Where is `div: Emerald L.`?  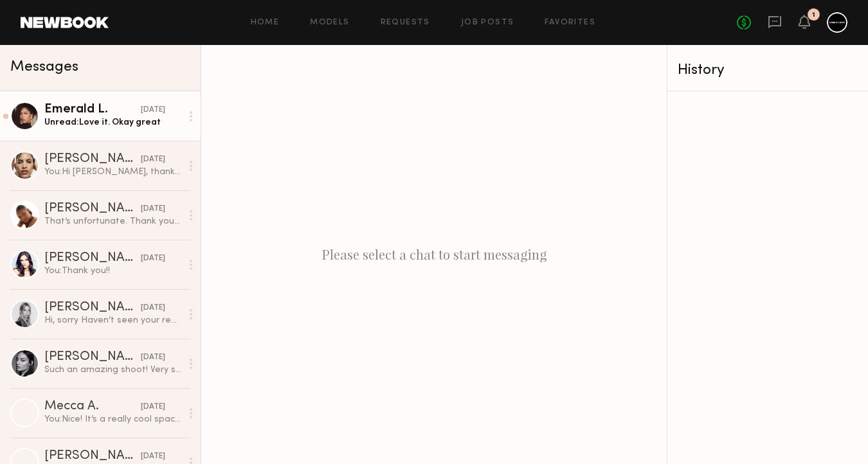
div: Emerald L. is located at coordinates (93, 110).